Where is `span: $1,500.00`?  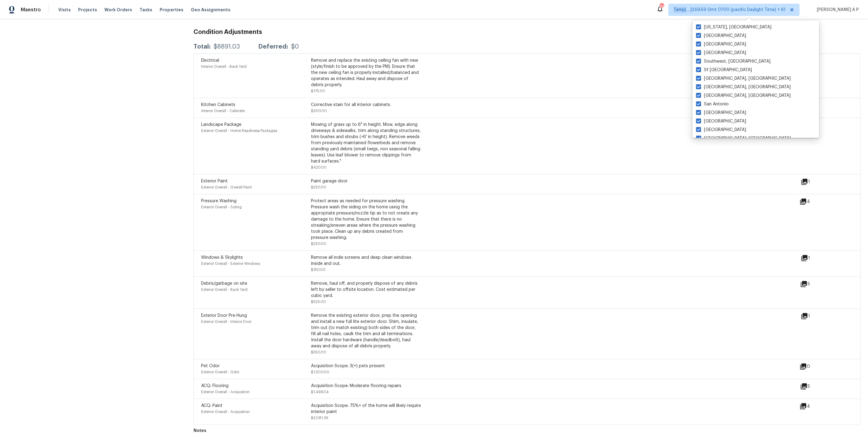 span: $1,500.00 is located at coordinates (320, 372).